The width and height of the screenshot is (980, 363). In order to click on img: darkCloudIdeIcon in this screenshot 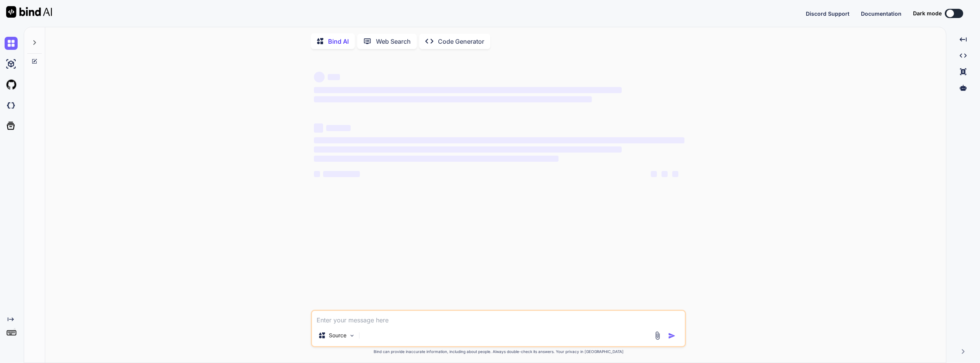, I will do `click(11, 105)`.